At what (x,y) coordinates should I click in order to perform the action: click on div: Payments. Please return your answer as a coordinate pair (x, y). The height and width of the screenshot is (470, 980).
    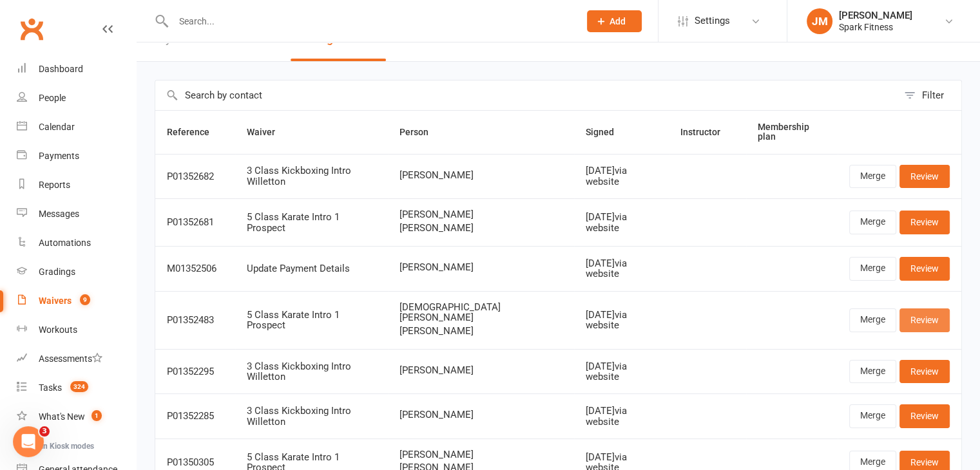
    Looking at the image, I should click on (59, 156).